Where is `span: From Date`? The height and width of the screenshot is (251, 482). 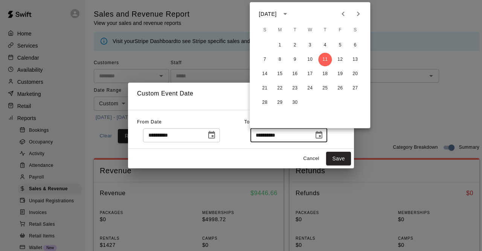
span: From Date is located at coordinates (150, 122).